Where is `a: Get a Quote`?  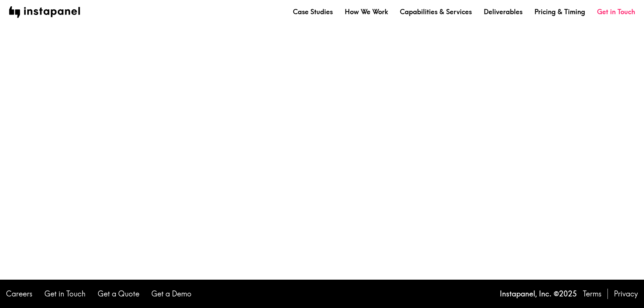 a: Get a Quote is located at coordinates (119, 293).